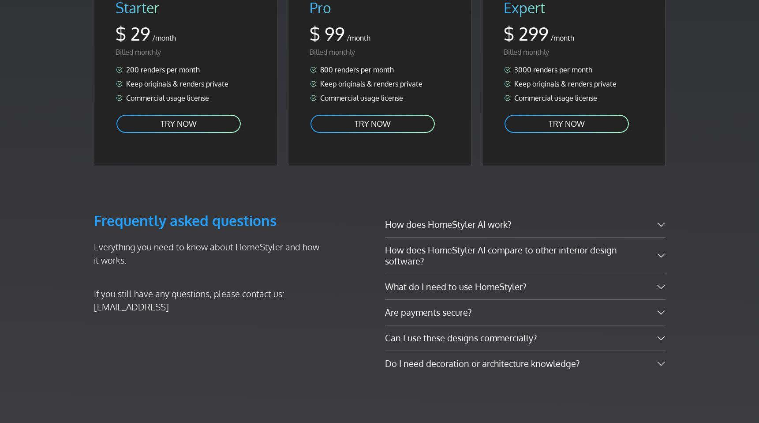  I want to click on button: Are payments secure?, so click(525, 312).